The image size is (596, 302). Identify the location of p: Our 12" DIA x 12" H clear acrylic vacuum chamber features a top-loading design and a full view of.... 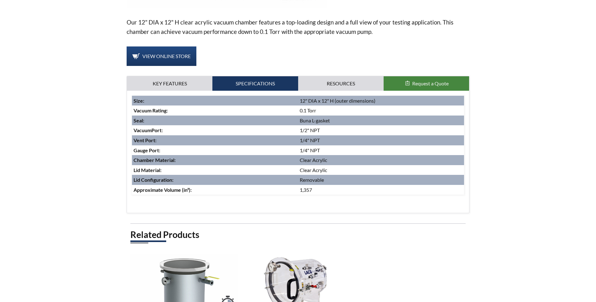
(298, 27).